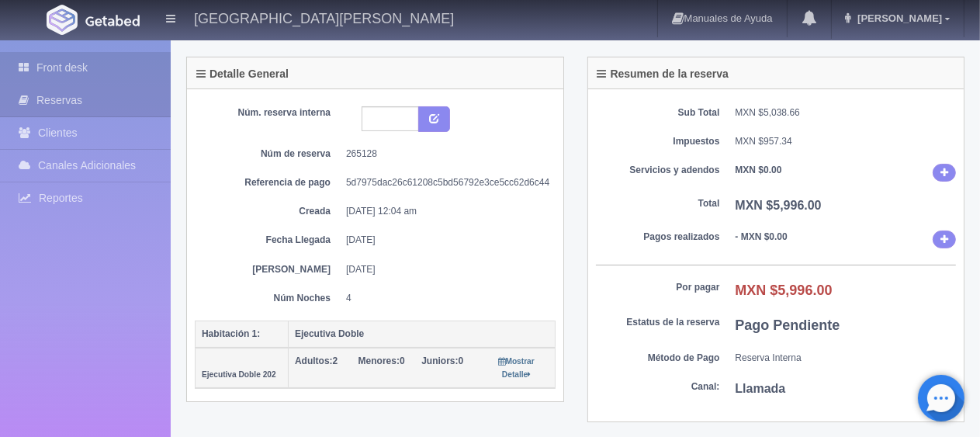 This screenshot has width=980, height=437. I want to click on dt: Fecha Llegada, so click(269, 240).